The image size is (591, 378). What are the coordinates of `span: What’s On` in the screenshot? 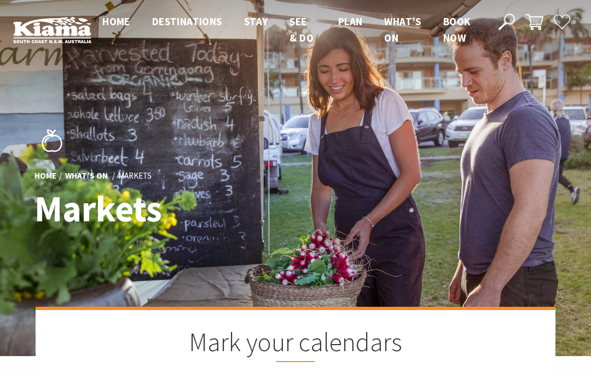 It's located at (402, 30).